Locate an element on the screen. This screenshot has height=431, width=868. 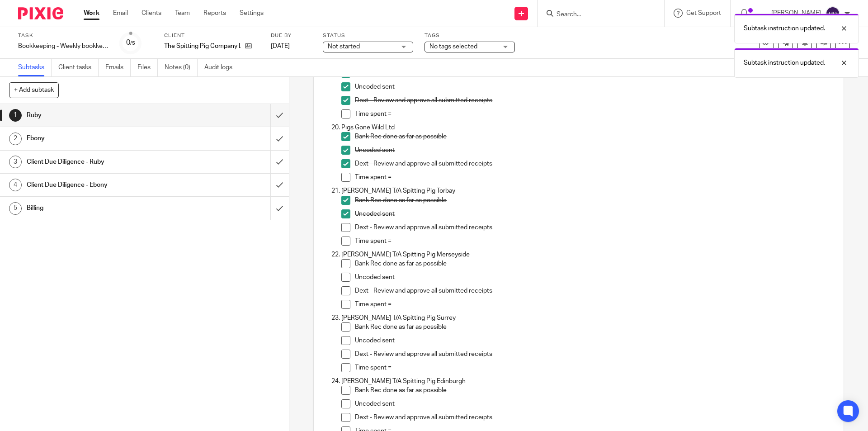
a: Work is located at coordinates (91, 13).